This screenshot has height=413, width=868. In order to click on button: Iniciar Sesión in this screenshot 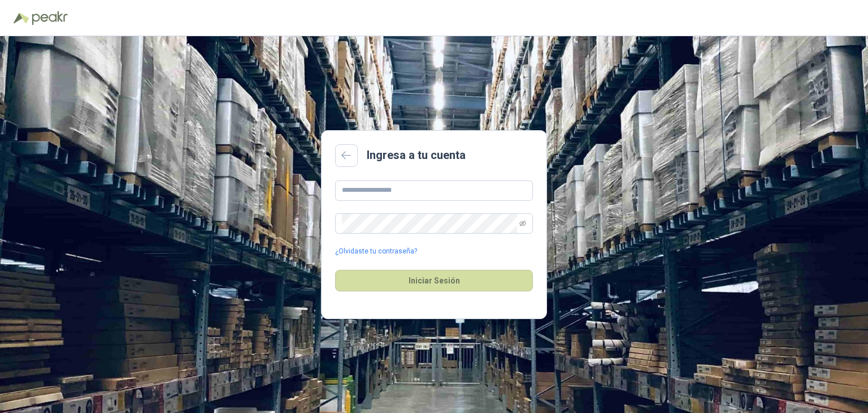, I will do `click(434, 280)`.